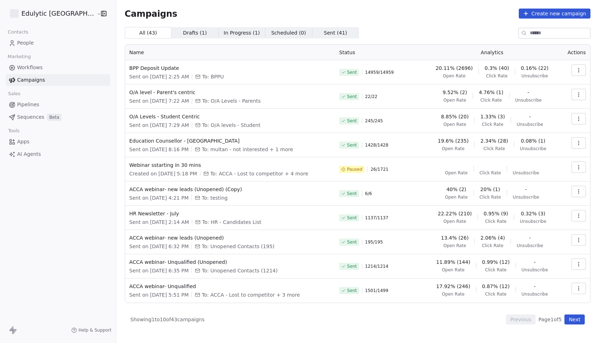 The width and height of the screenshot is (599, 343). Describe the element at coordinates (455, 117) in the screenshot. I see `span: 8.85% (20)` at that location.